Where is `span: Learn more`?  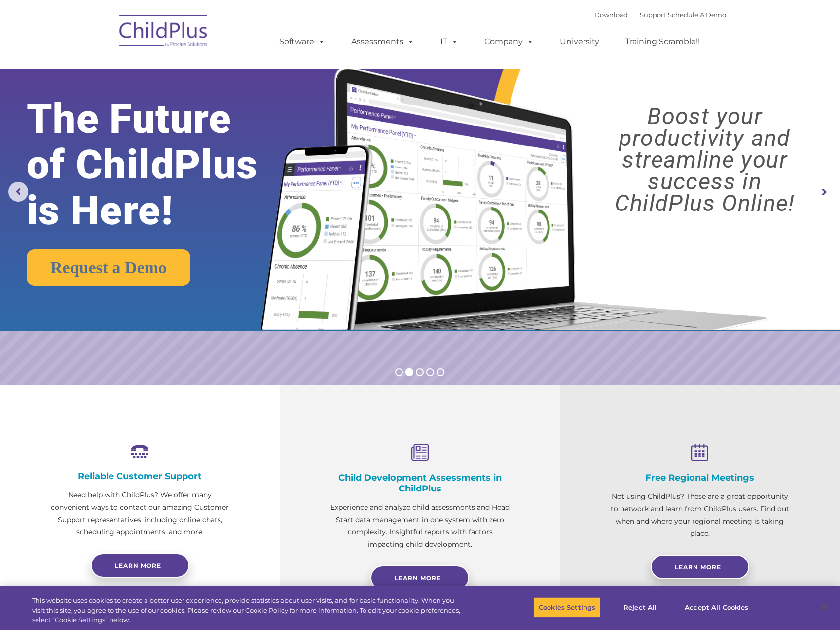 span: Learn more is located at coordinates (139, 566).